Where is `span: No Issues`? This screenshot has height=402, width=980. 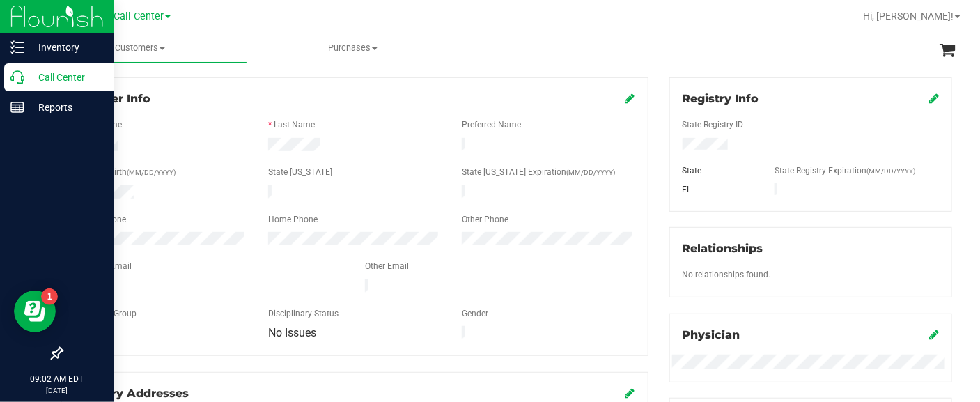
span: No Issues is located at coordinates (292, 332).